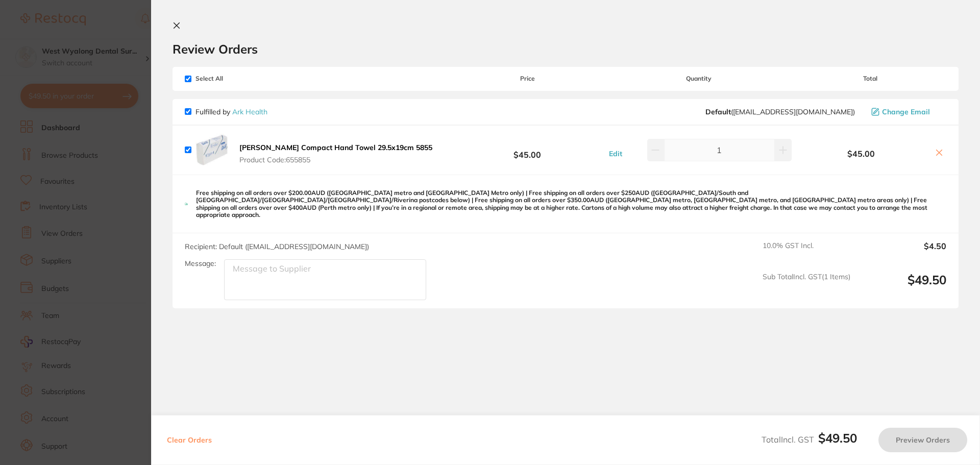  I want to click on span: 10.0 % GST Incl., so click(807, 253).